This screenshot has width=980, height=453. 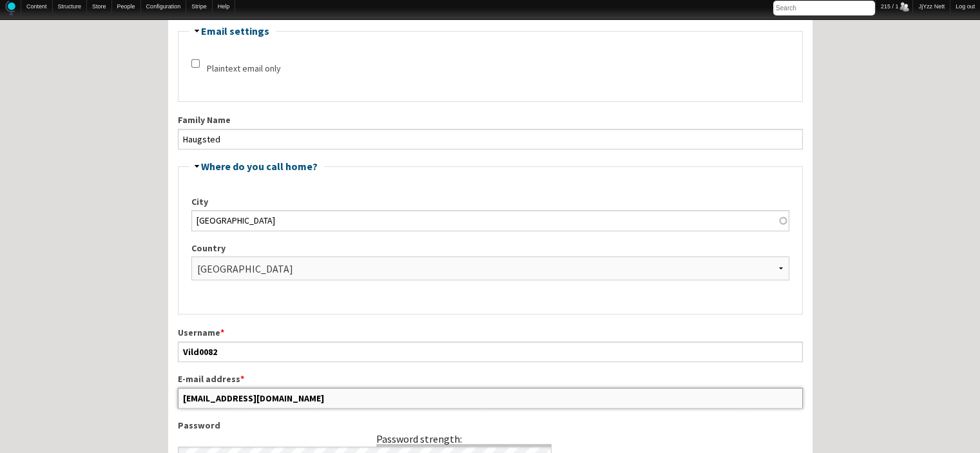 What do you see at coordinates (244, 69) in the screenshot?
I see `label: Plaintext email only` at bounding box center [244, 69].